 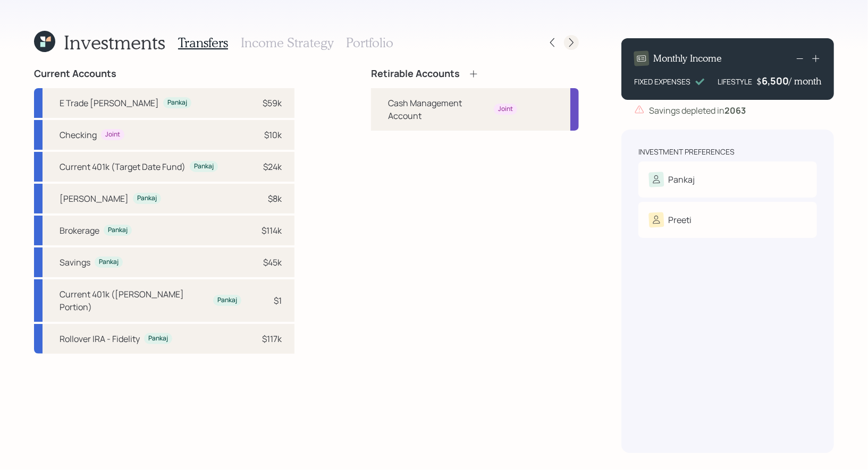 I want to click on div: Brokerage, so click(x=79, y=230).